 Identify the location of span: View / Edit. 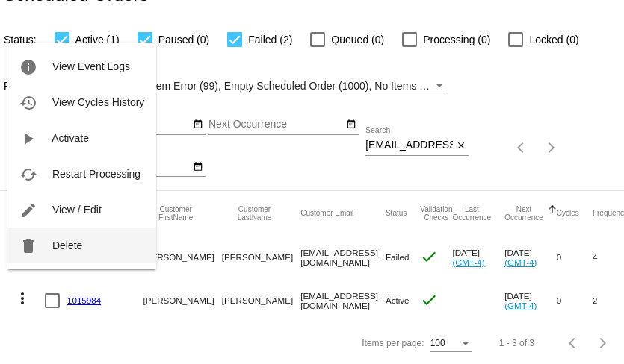
(77, 210).